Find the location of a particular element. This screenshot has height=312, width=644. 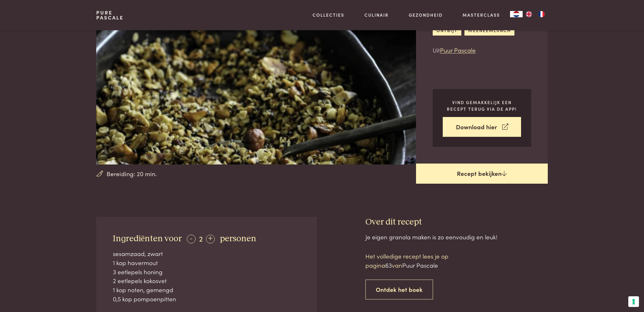

a: meeneemlunch is located at coordinates (489, 30).